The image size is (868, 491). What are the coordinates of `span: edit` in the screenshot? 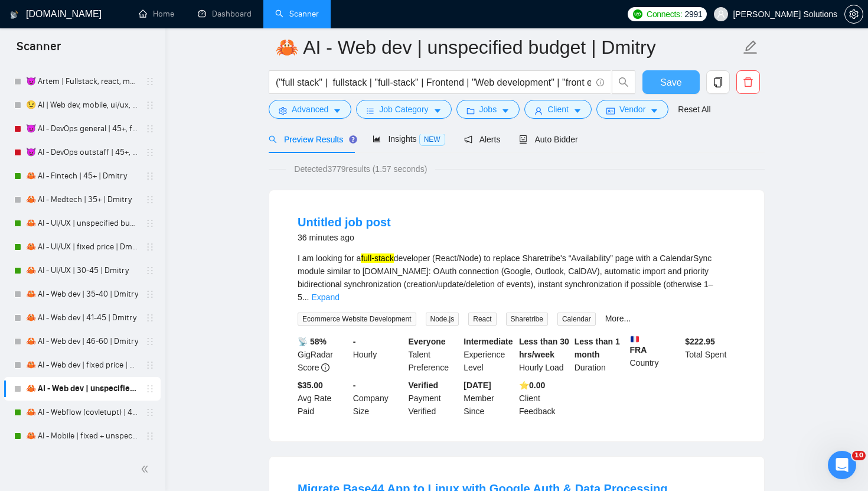 It's located at (750, 47).